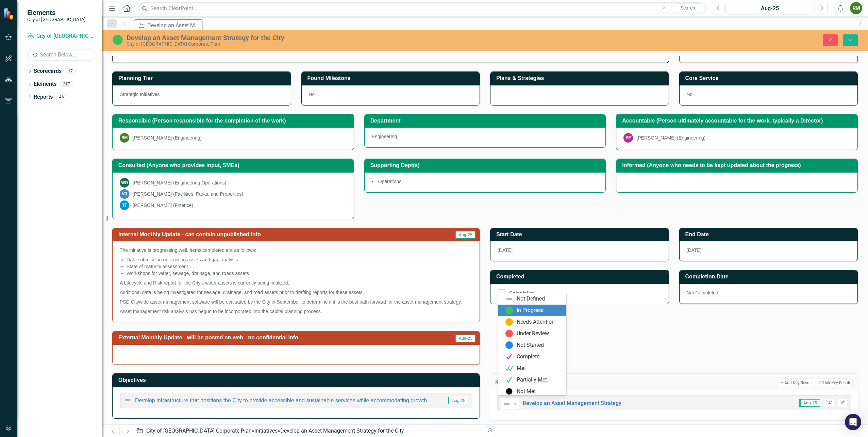  What do you see at coordinates (124, 194) in the screenshot?
I see `div: VR` at bounding box center [124, 194].